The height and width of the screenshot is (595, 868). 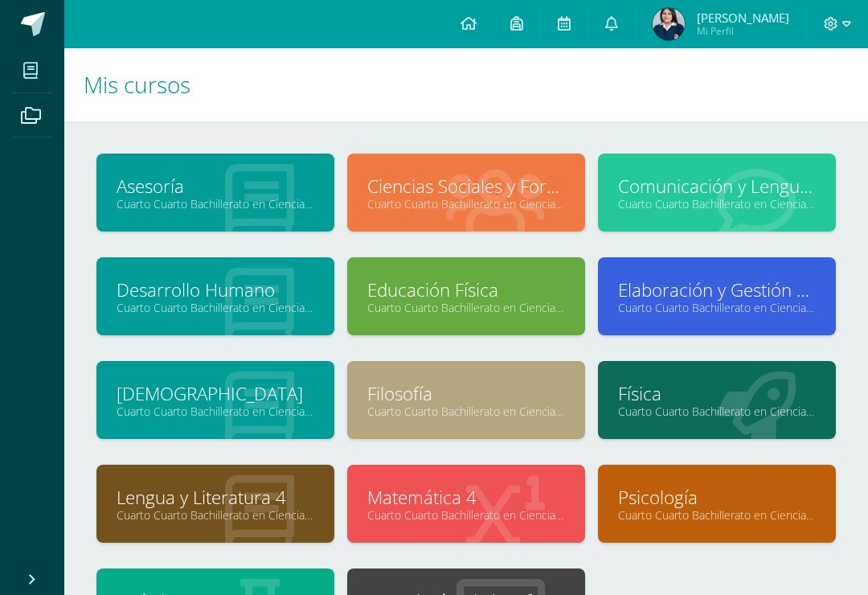 I want to click on a: Psicología, so click(x=717, y=496).